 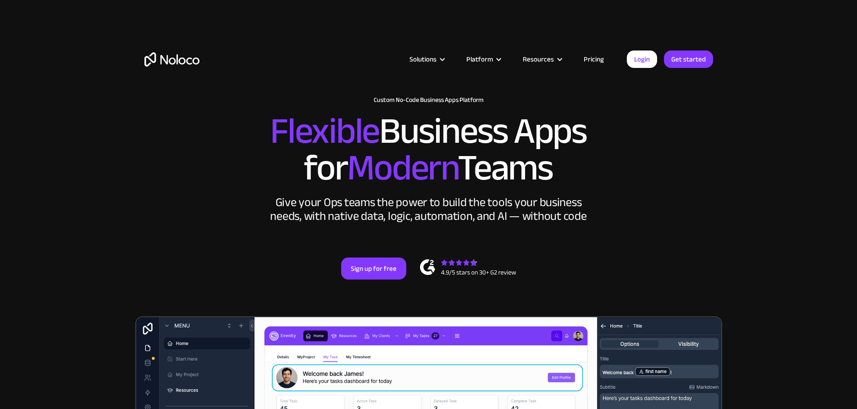 What do you see at coordinates (594, 59) in the screenshot?
I see `a: Pricing` at bounding box center [594, 59].